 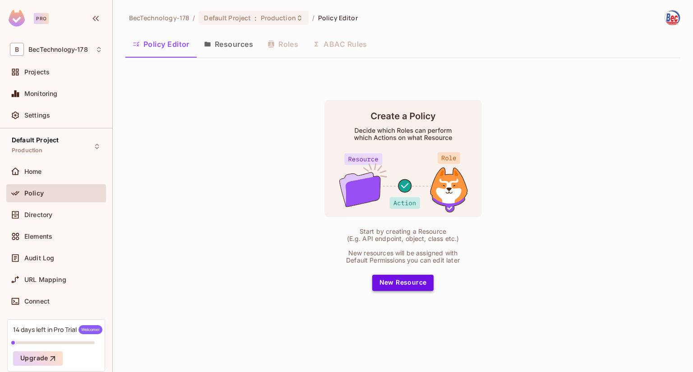 I want to click on span: URL Mapping, so click(x=45, y=280).